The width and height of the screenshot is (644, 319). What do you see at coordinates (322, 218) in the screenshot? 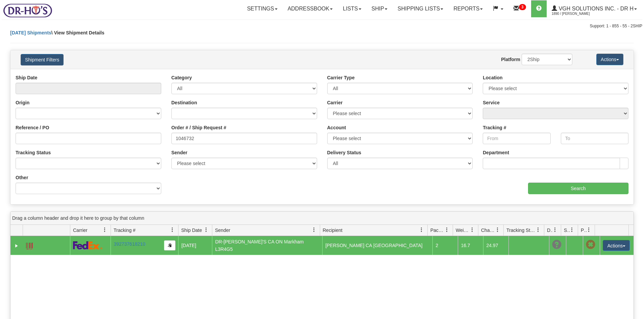
I see `div: grid grouping header` at bounding box center [322, 218].